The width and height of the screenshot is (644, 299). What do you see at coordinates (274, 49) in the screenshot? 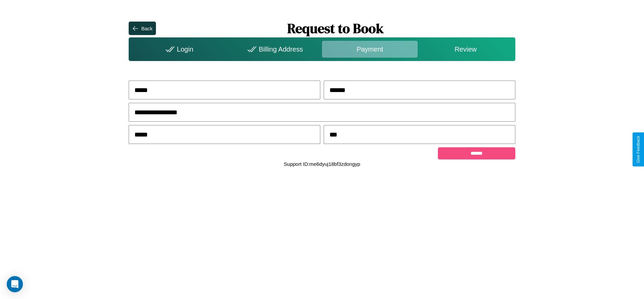
I see `div: Billing Address` at bounding box center [274, 49].